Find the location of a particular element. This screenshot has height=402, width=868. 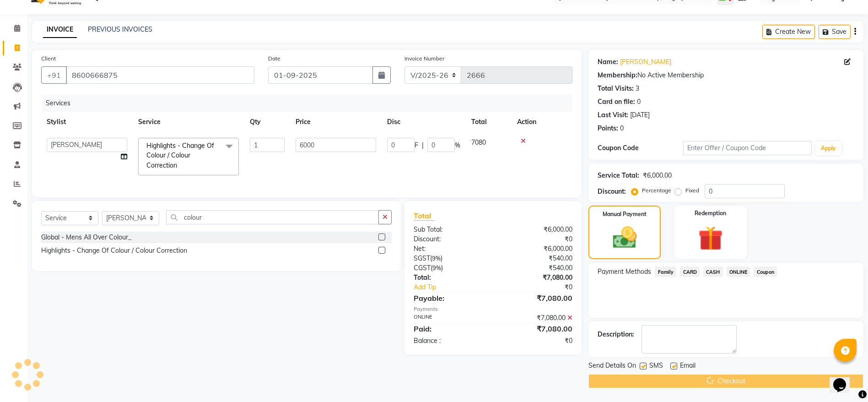

span: SMS is located at coordinates (656, 366).